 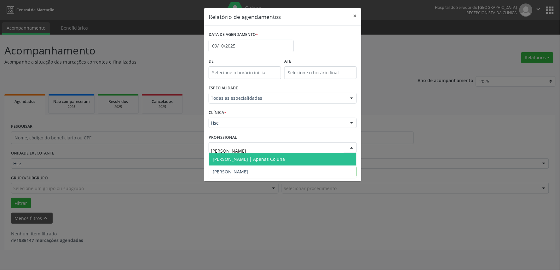 What do you see at coordinates (233, 35) in the screenshot?
I see `label: DATA DE AGENDAMENTO` at bounding box center [233, 35].